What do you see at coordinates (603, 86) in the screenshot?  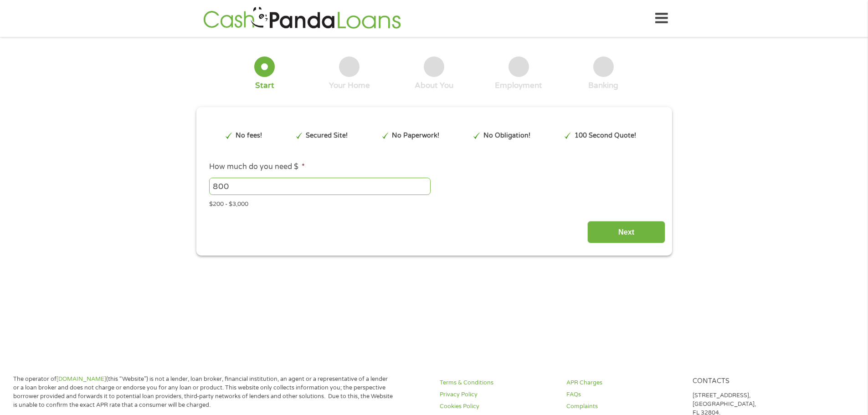 I see `div: Banking` at bounding box center [603, 86].